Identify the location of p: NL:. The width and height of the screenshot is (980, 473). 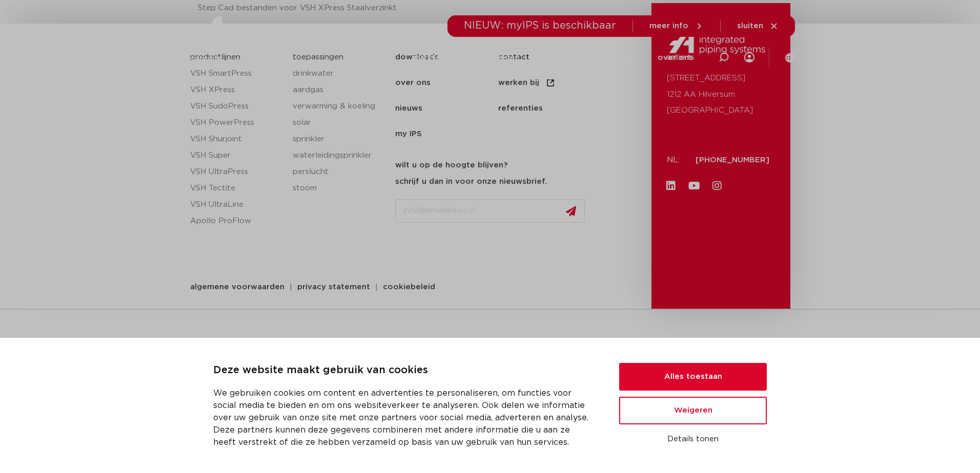
(675, 161).